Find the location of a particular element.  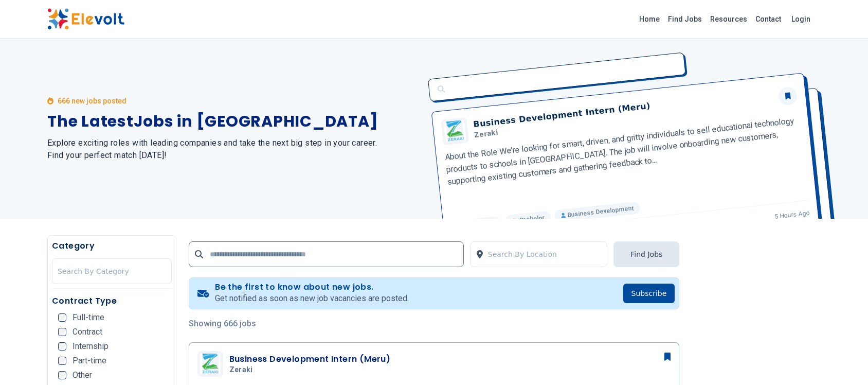

span: Part-time is located at coordinates (89, 361).